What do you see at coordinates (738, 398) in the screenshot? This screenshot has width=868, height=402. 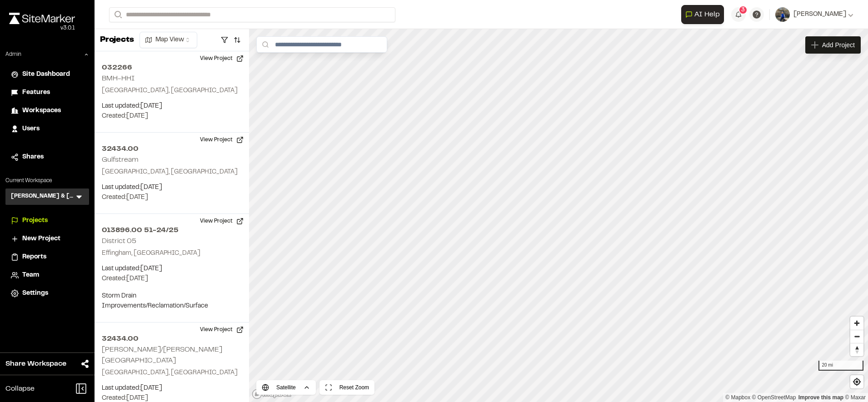 I see `a: Mapbox` at bounding box center [738, 398].